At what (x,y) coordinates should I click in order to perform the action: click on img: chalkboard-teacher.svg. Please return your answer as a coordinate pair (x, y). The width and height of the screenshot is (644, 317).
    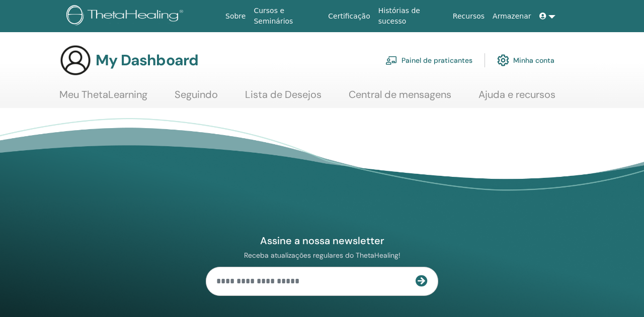
    Looking at the image, I should click on (391, 60).